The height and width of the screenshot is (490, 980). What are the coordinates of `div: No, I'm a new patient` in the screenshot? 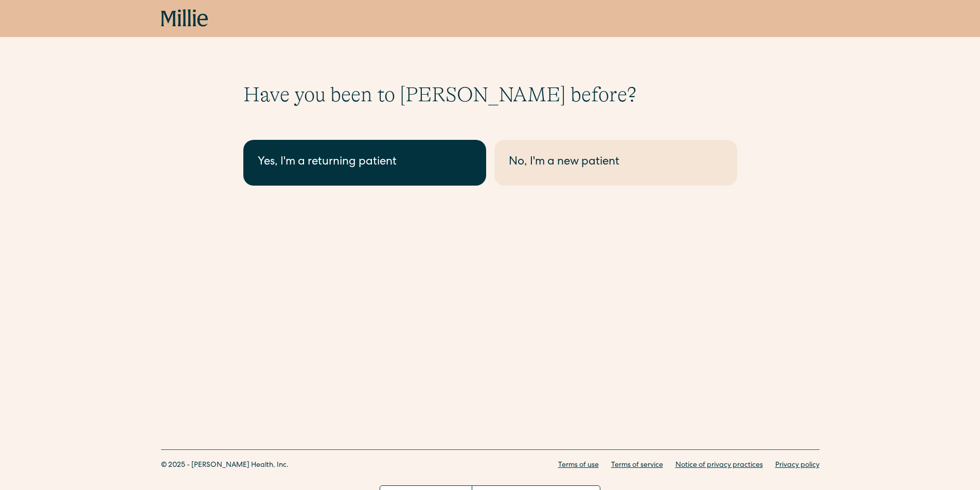 It's located at (616, 162).